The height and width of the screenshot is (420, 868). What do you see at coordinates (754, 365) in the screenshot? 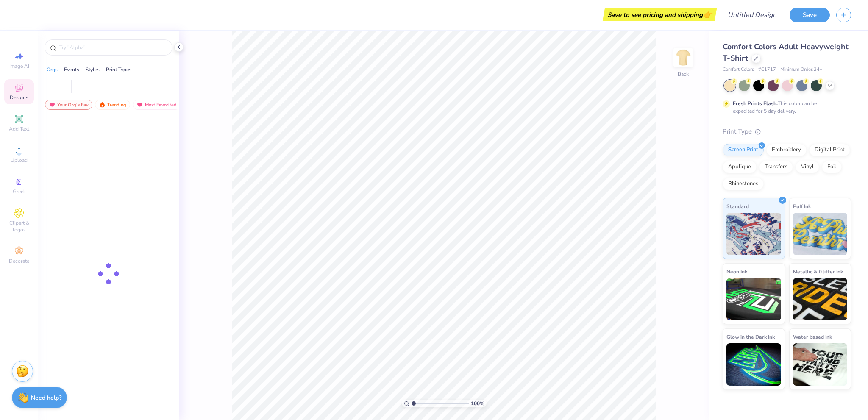
I see `img: Glow in the Dark Ink` at bounding box center [754, 365].